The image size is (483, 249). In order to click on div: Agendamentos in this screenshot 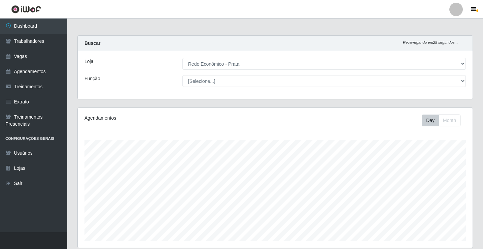, I will do `click(161, 118)`.